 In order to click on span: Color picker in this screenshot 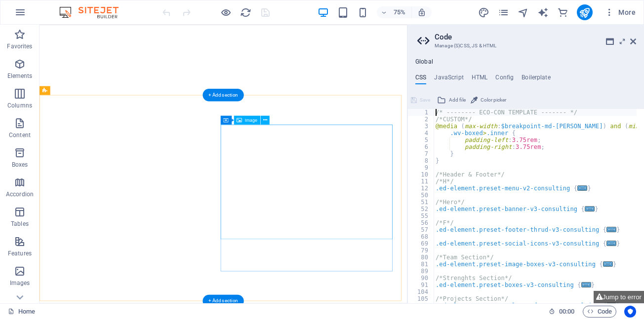, I will do `click(493, 100)`.